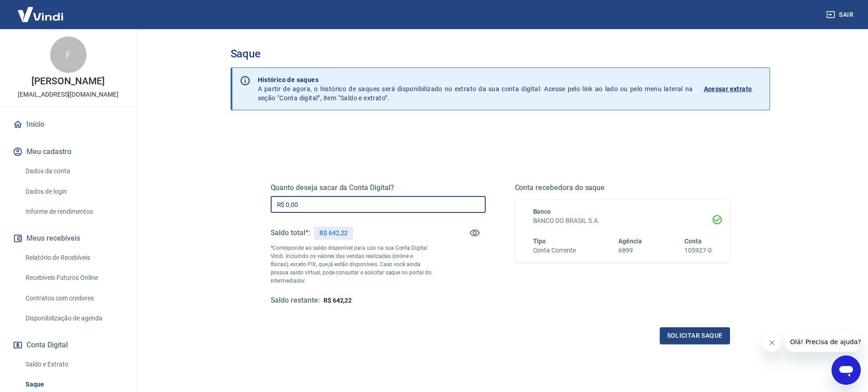 The height and width of the screenshot is (392, 868). I want to click on h5: Conta recebedora do saque, so click(623, 188).